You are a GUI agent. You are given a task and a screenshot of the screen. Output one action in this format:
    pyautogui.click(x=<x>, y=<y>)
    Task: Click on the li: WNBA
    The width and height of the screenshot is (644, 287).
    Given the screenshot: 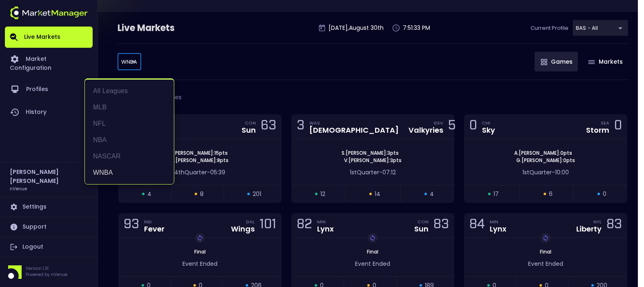 What is the action you would take?
    pyautogui.click(x=129, y=172)
    